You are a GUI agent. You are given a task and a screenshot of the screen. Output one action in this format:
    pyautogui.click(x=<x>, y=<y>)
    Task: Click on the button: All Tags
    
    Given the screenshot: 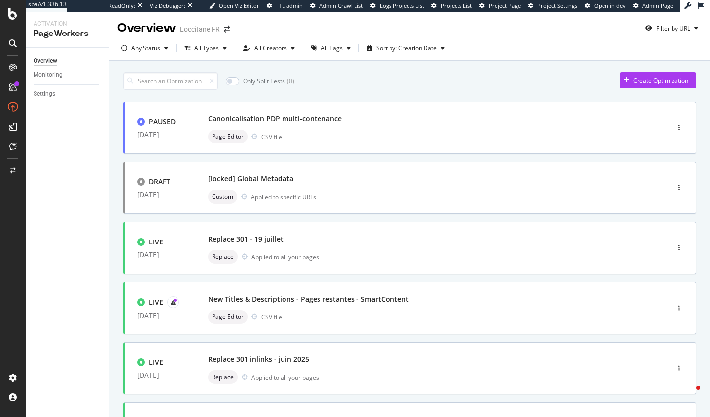 What is the action you would take?
    pyautogui.click(x=331, y=48)
    